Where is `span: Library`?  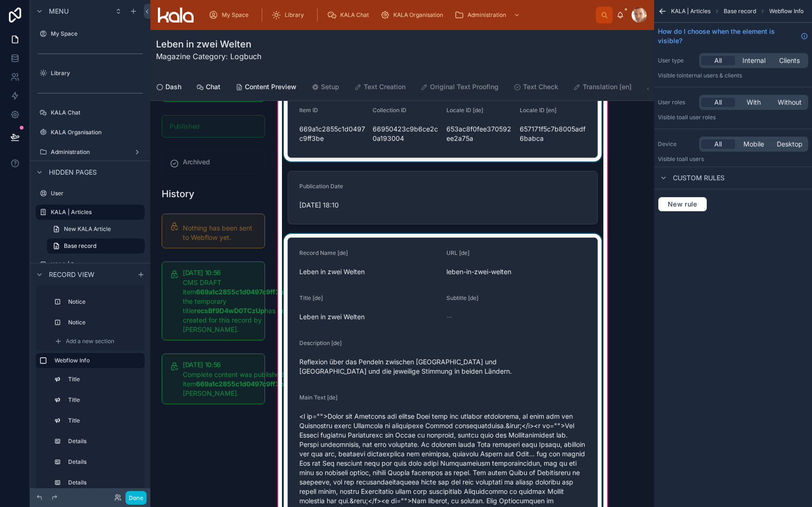
span: Library is located at coordinates (294, 15).